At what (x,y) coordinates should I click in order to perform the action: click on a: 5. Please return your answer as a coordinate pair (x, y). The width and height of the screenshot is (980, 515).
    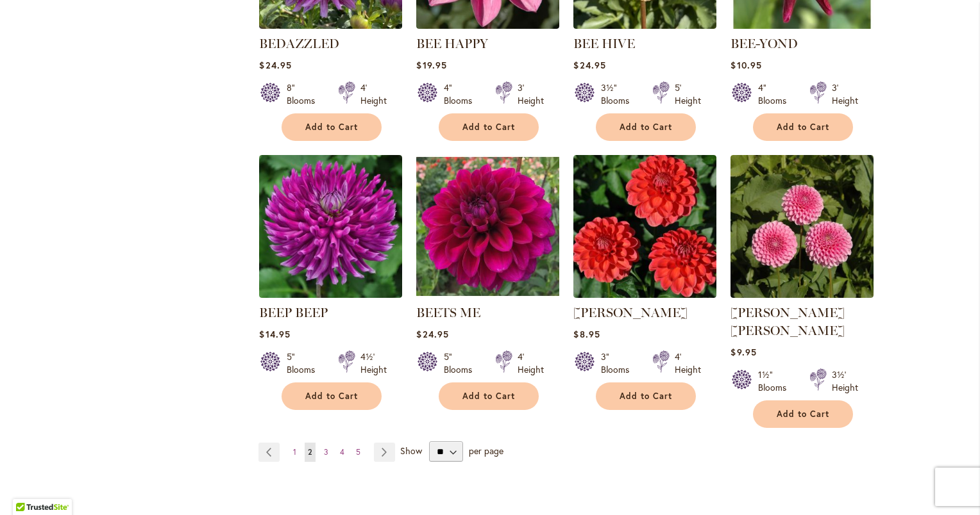
    Looking at the image, I should click on (358, 453).